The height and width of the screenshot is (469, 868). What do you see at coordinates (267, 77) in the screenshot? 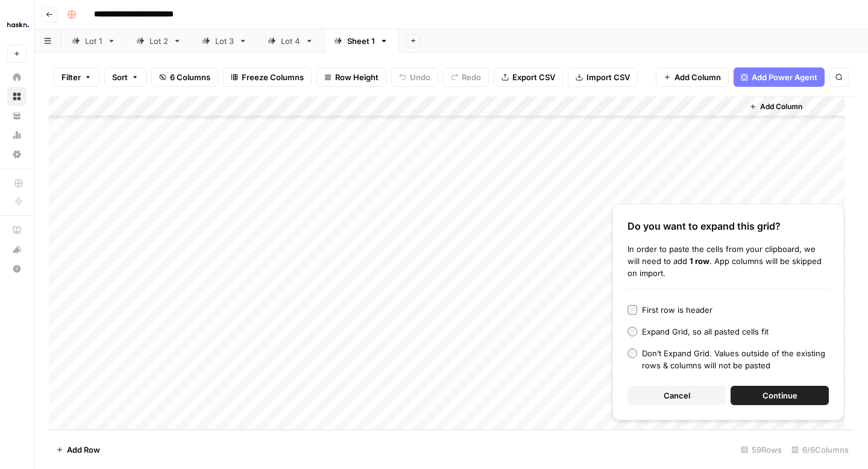
I see `button: Freeze Columns` at bounding box center [267, 77].